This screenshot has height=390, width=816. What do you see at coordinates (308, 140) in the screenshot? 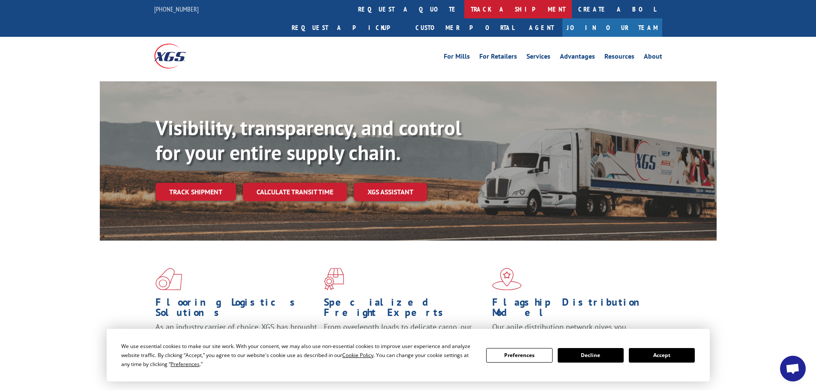
I see `b: Visibility, transparency, and control for your entire supply chain.` at bounding box center [308, 140].